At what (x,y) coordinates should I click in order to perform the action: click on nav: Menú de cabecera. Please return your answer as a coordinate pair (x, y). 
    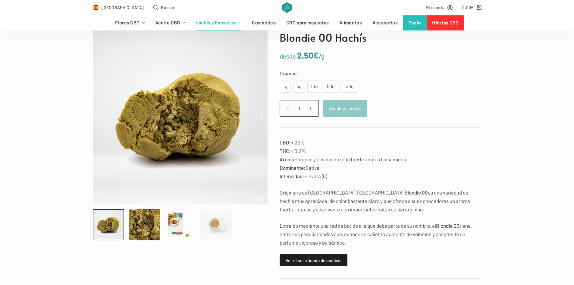
    Looking at the image, I should click on (287, 23).